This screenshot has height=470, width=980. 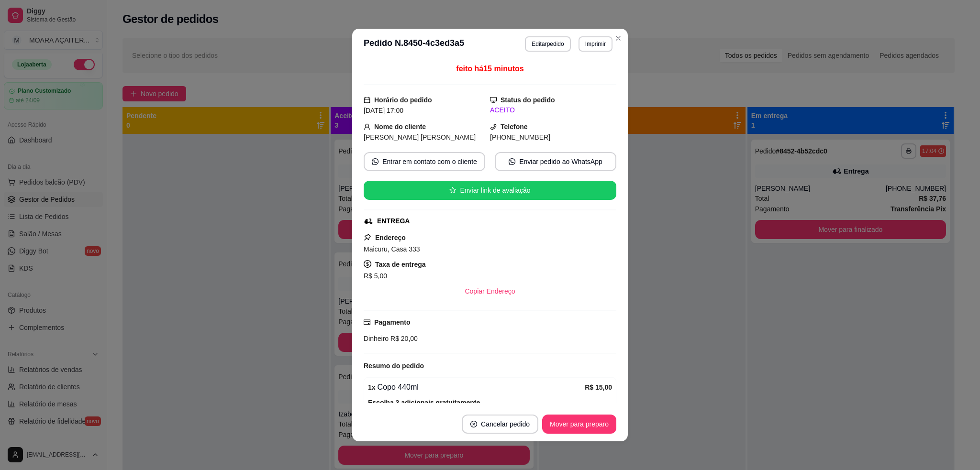 I want to click on button: Editarpedido, so click(x=548, y=44).